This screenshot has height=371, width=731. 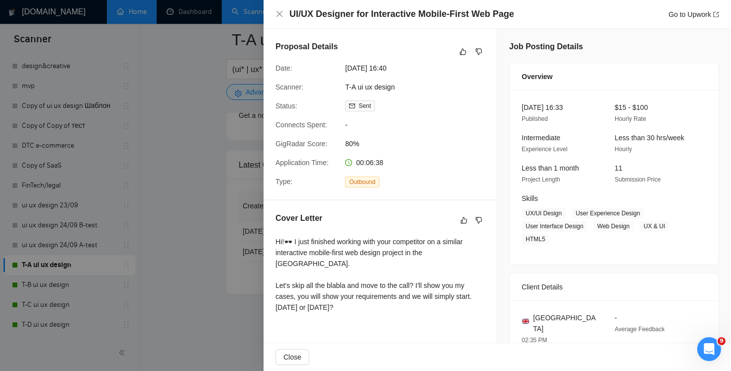 I want to click on span: 02:35 PM, so click(x=534, y=340).